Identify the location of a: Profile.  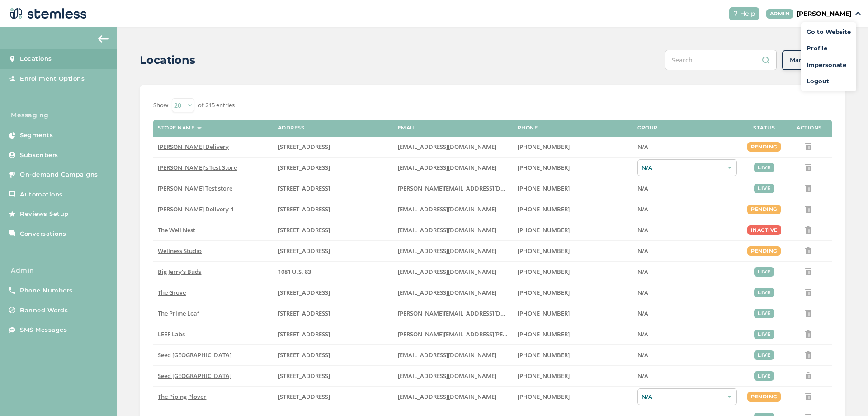
(829, 48).